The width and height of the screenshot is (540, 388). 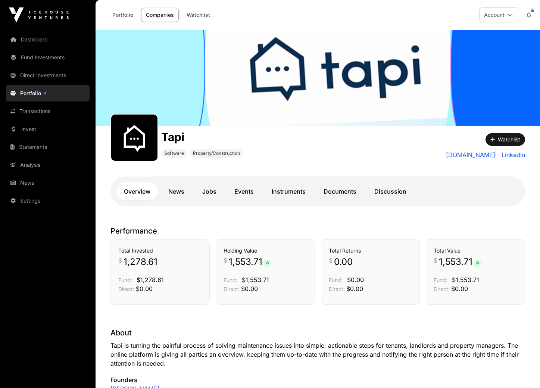 What do you see at coordinates (198, 15) in the screenshot?
I see `a: Watchlist` at bounding box center [198, 15].